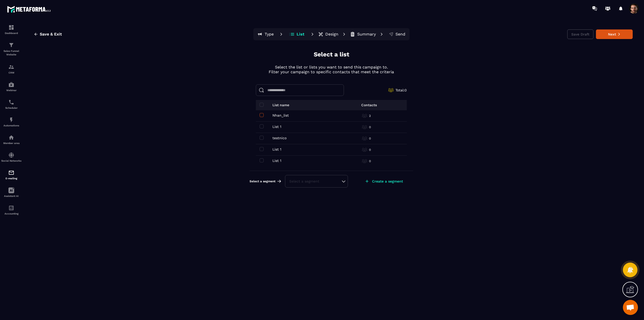  I want to click on img: accountant, so click(11, 208).